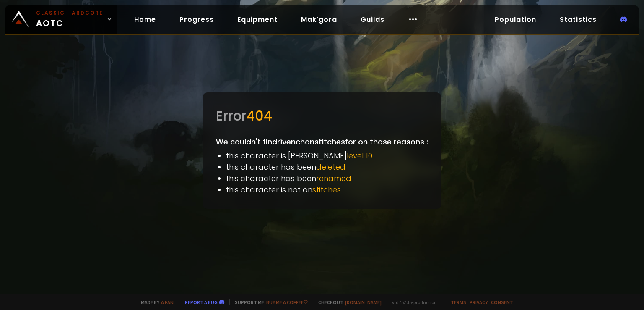 Image resolution: width=644 pixels, height=310 pixels. What do you see at coordinates (333, 178) in the screenshot?
I see `span: renamed` at bounding box center [333, 178].